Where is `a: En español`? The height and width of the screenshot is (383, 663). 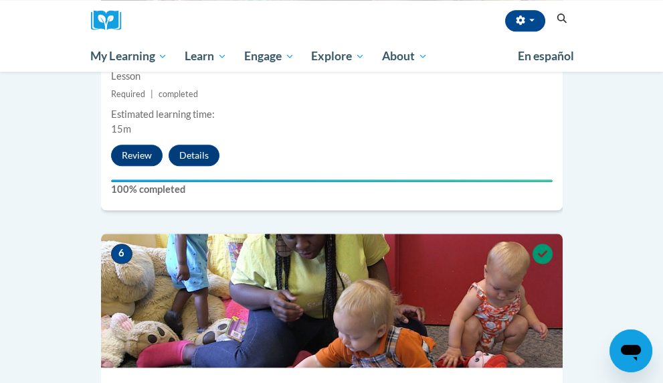
a: En español is located at coordinates (546, 56).